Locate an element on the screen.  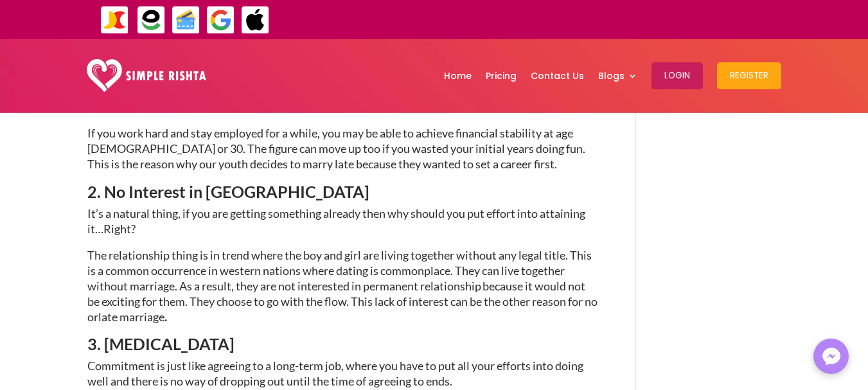
img: Messenger is located at coordinates (831, 357).